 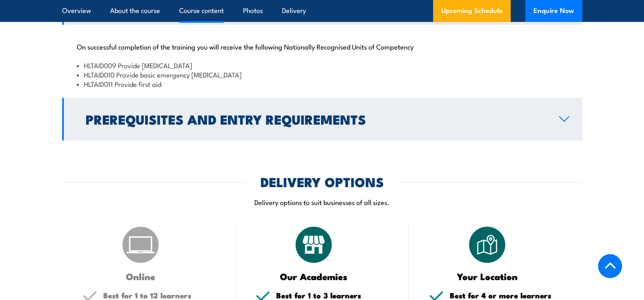 What do you see at coordinates (487, 276) in the screenshot?
I see `h3: Your Location` at bounding box center [487, 276].